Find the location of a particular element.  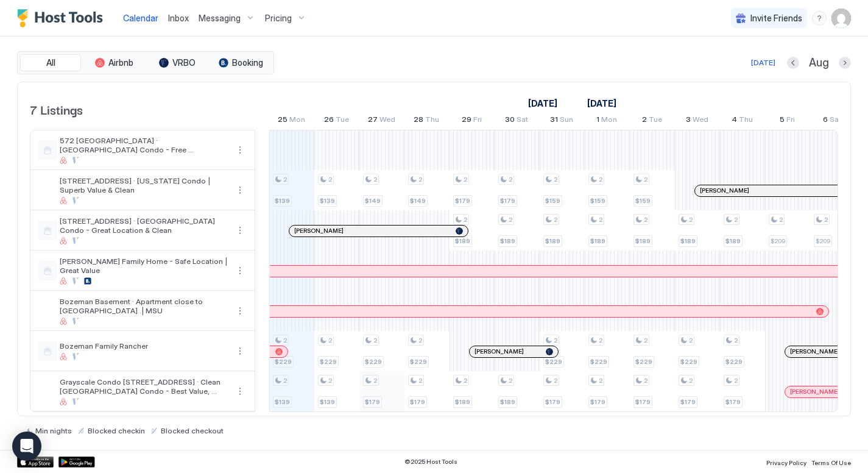

span: © 2025 Host Tools is located at coordinates (431, 461).